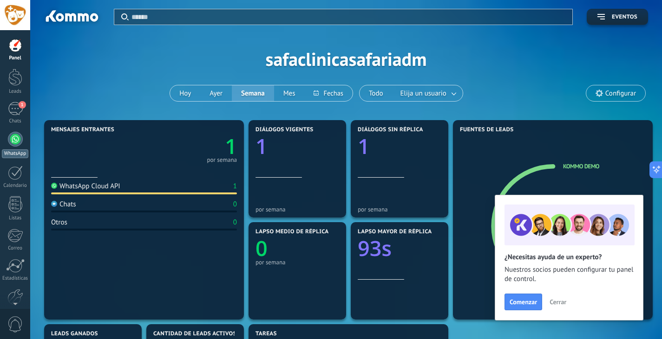 Image resolution: width=662 pixels, height=339 pixels. Describe the element at coordinates (190, 146) in the screenshot. I see `a: 1` at that location.